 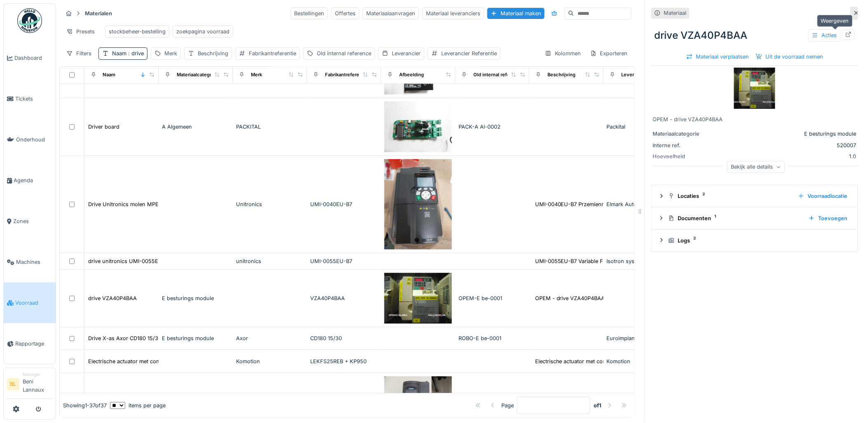 I want to click on div: Locaties, so click(x=730, y=196).